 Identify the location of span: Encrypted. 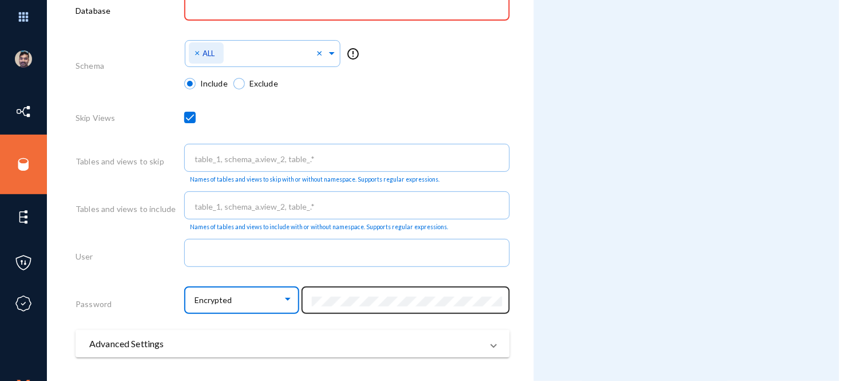
(213, 299).